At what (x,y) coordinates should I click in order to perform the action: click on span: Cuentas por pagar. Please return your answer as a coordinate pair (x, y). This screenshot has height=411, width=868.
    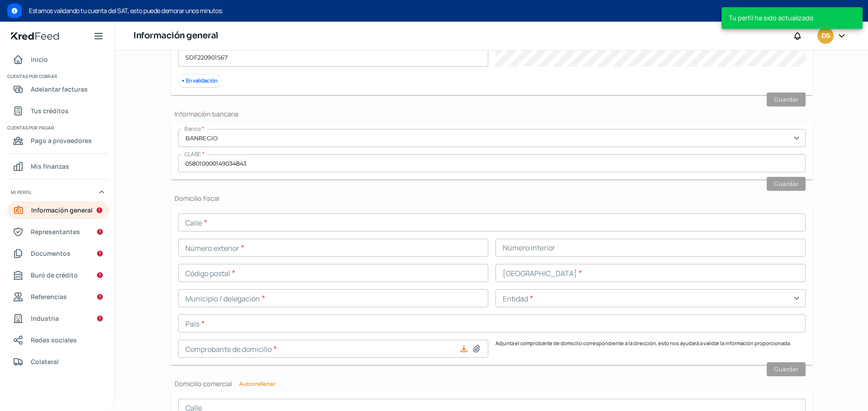
    Looking at the image, I should click on (57, 127).